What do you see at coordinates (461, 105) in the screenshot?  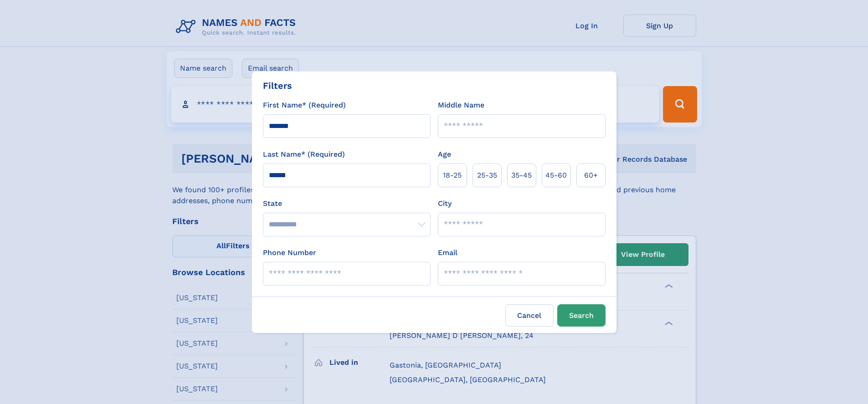 I see `label: Middle Name` at bounding box center [461, 105].